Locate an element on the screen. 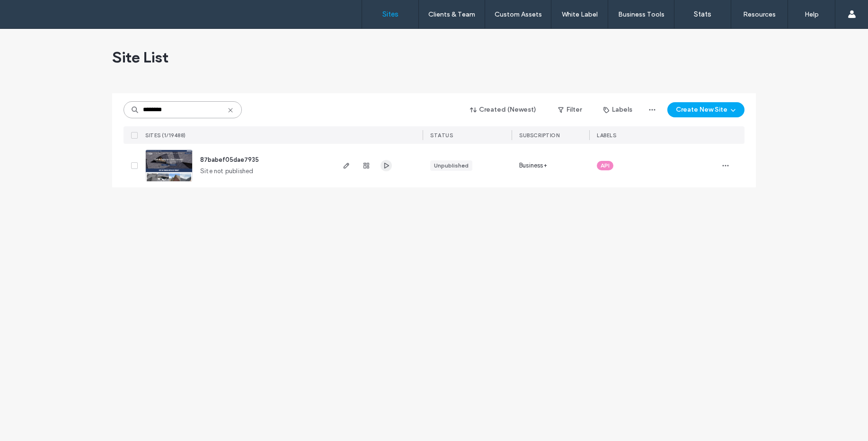  label: Sites is located at coordinates (390, 14).